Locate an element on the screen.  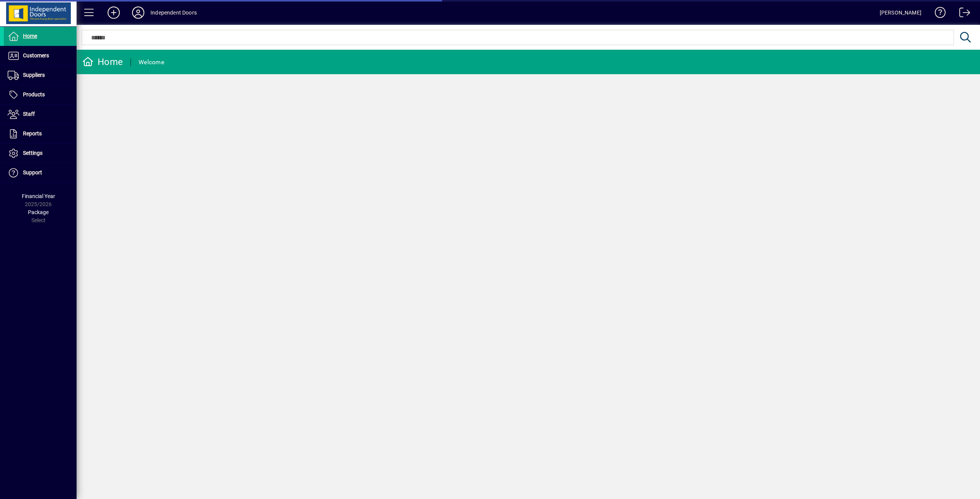
button: Add is located at coordinates (114, 12).